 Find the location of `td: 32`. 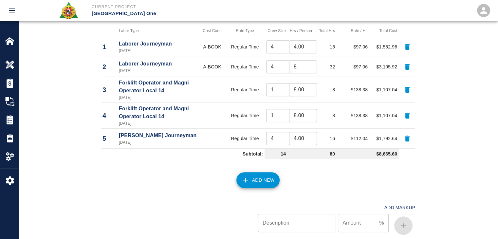

td: 32 is located at coordinates (325, 66).